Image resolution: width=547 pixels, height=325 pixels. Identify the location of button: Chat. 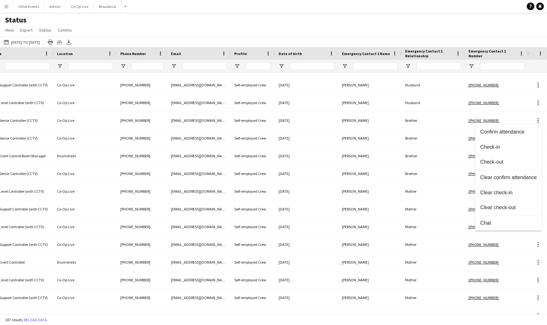
(508, 223).